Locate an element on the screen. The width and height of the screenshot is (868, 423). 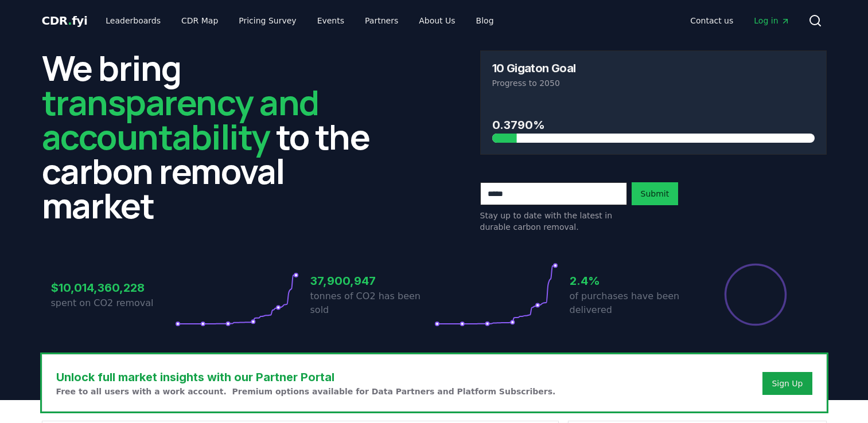
span: Log in is located at coordinates (772, 21).